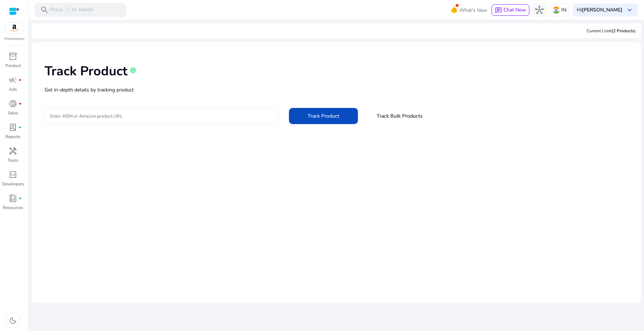  I want to click on span: keyboard_arrow_down, so click(629, 10).